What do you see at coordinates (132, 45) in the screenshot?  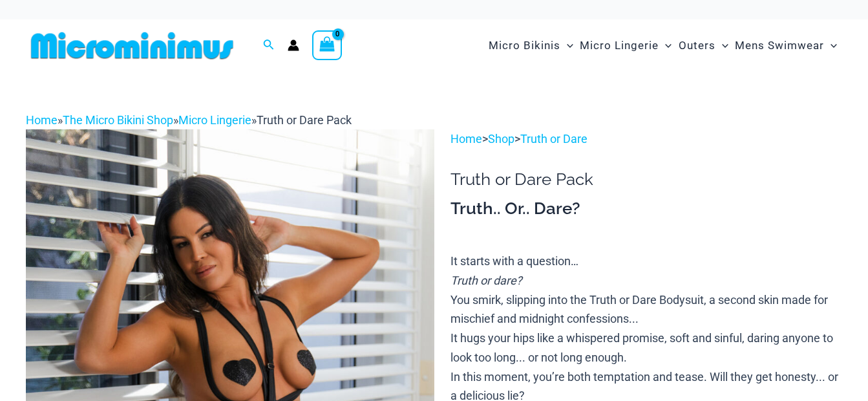 I see `img: MM SHOP LOGO FLAT` at bounding box center [132, 45].